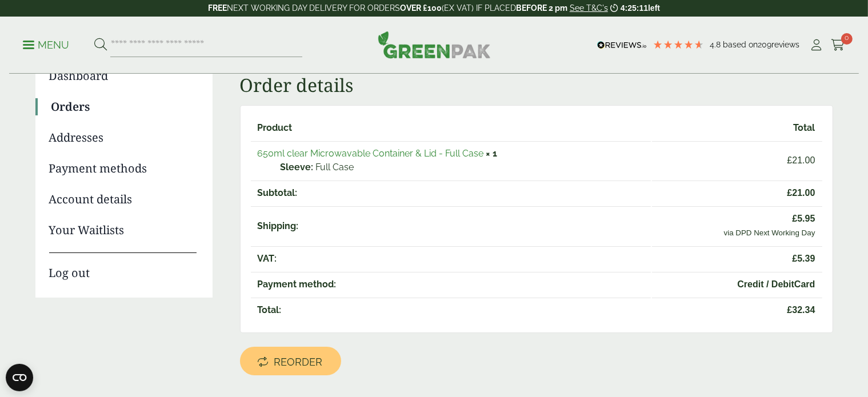  Describe the element at coordinates (421, 8) in the screenshot. I see `strong: OVER £100` at that location.